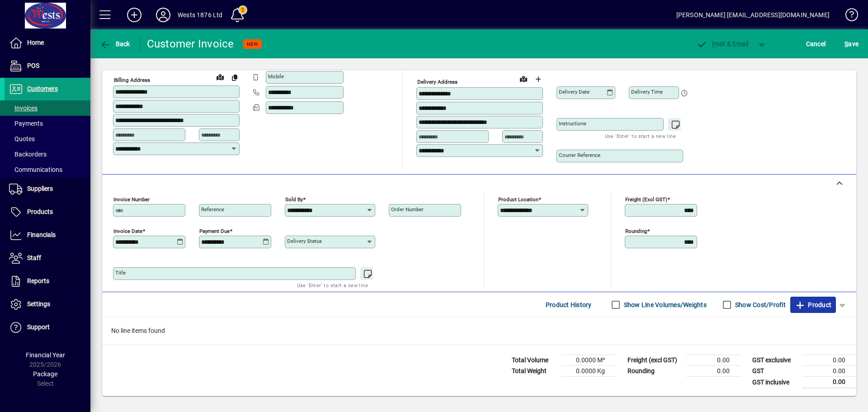  Describe the element at coordinates (664, 305) in the screenshot. I see `label: Show Line Volumes/Weights` at that location.